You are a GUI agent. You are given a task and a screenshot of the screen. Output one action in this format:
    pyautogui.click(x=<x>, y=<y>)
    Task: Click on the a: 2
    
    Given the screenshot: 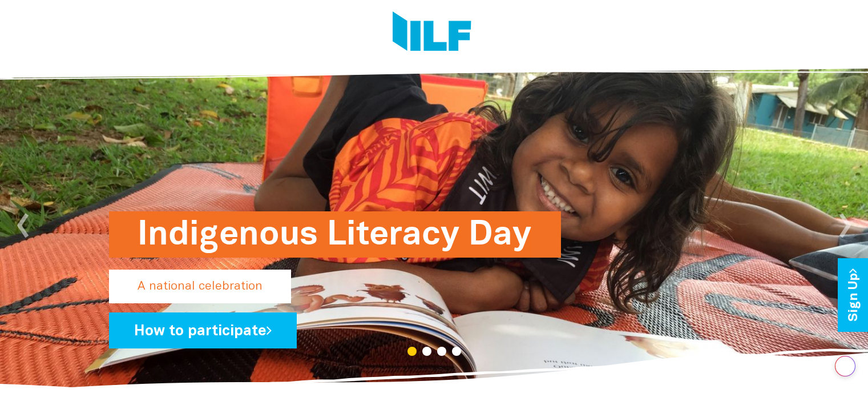 What is the action you would take?
    pyautogui.click(x=427, y=351)
    